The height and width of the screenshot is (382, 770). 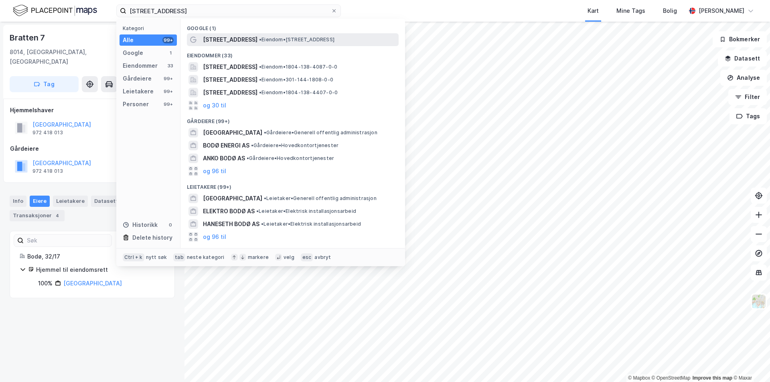 What do you see at coordinates (179, 257) in the screenshot?
I see `div: tab` at bounding box center [179, 257].